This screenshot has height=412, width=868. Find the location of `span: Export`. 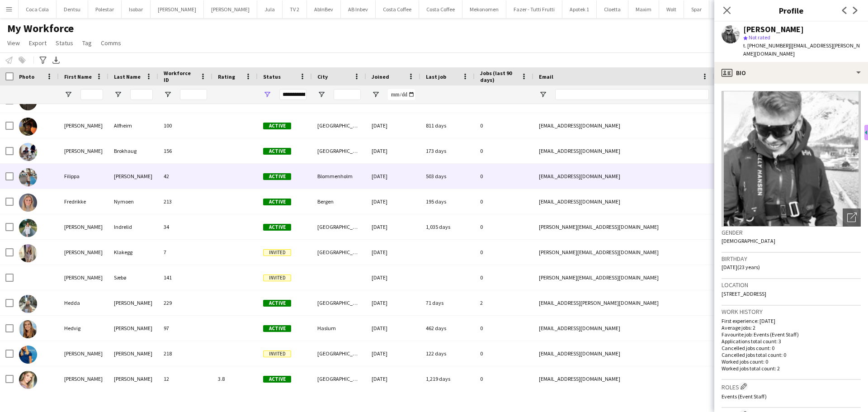

span: Export is located at coordinates (38, 43).